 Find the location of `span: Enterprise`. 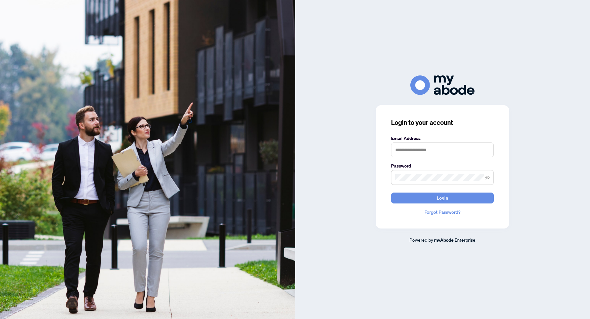

span: Enterprise is located at coordinates (465, 240).